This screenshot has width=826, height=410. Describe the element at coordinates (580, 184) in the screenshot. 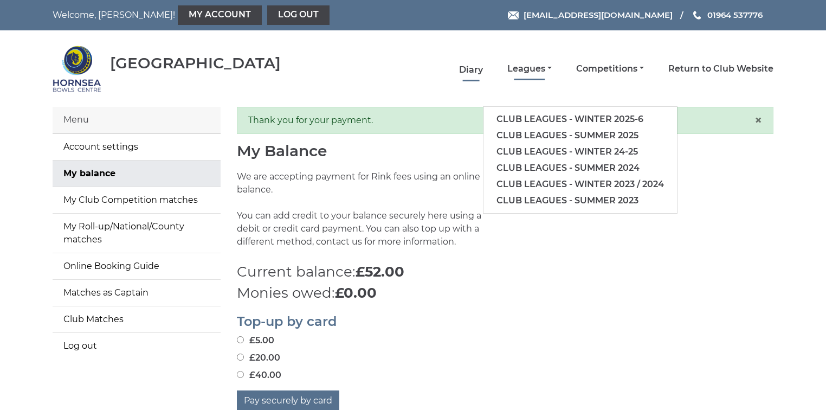

I see `a: Club leagues - Winter 2023 / 2024` at that location.